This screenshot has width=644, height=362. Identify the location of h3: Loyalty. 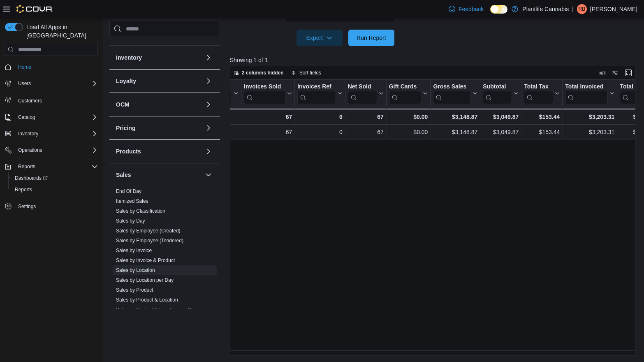
(126, 81).